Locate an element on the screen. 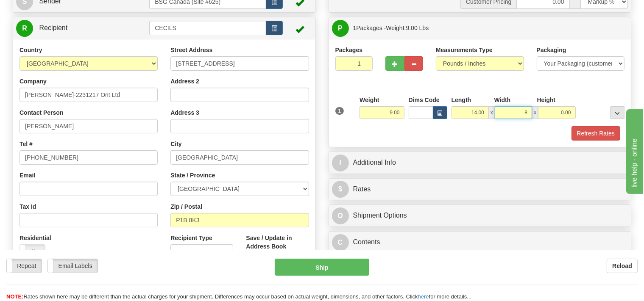 This screenshot has height=301, width=644. label: Save / Update in Address Book is located at coordinates (277, 243).